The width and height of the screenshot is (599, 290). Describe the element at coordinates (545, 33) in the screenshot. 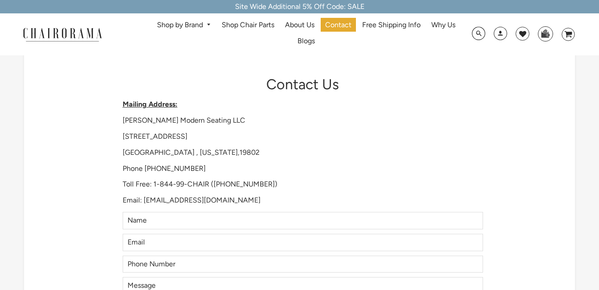

I see `img: WhatsApp_Image_2024-07-12_at_16.23.01.webp` at that location.